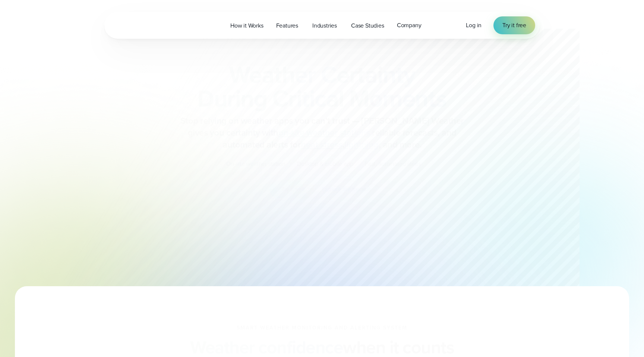 Image resolution: width=644 pixels, height=357 pixels. I want to click on a: Try it free, so click(514, 26).